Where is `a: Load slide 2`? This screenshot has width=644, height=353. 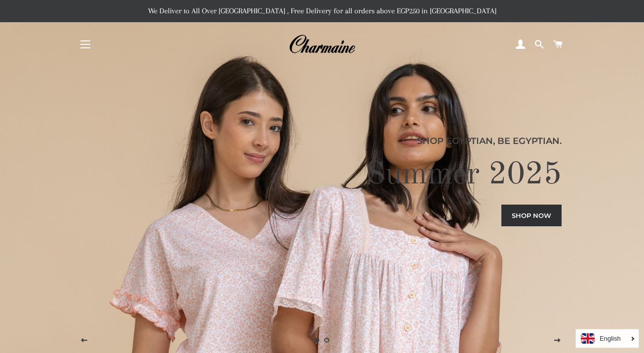 a: Load slide 2 is located at coordinates (327, 340).